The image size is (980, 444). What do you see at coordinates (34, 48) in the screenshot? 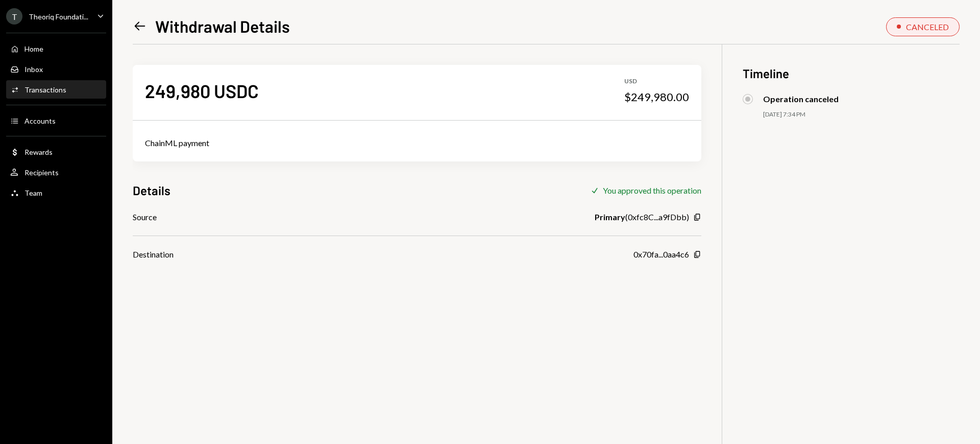
I see `div: Home` at bounding box center [34, 48].